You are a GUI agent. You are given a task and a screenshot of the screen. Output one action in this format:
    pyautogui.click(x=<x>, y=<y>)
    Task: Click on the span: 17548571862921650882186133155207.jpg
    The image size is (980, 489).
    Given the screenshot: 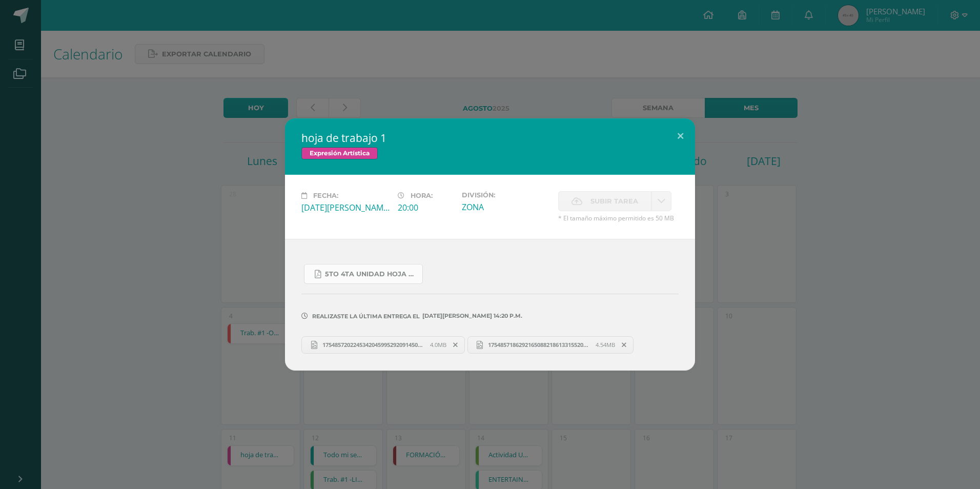 What is the action you would take?
    pyautogui.click(x=539, y=345)
    